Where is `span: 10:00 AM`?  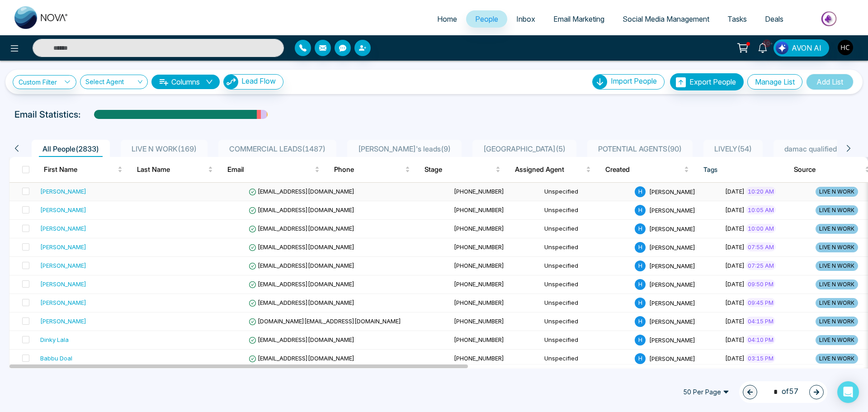 span: 10:00 AM is located at coordinates (761, 228).